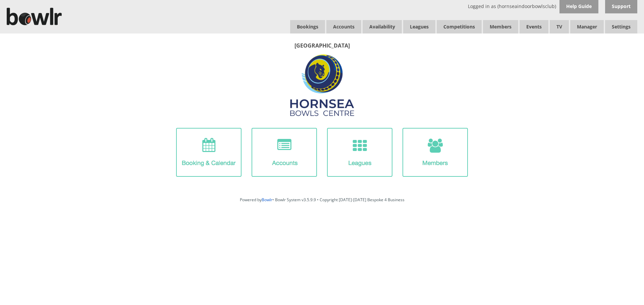 The height and width of the screenshot is (305, 644). I want to click on span: Members, so click(500, 27).